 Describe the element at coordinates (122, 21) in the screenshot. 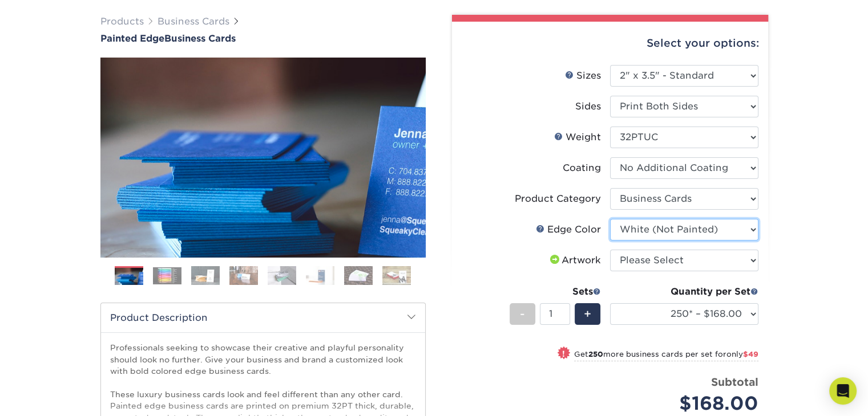

I see `a: Products` at that location.